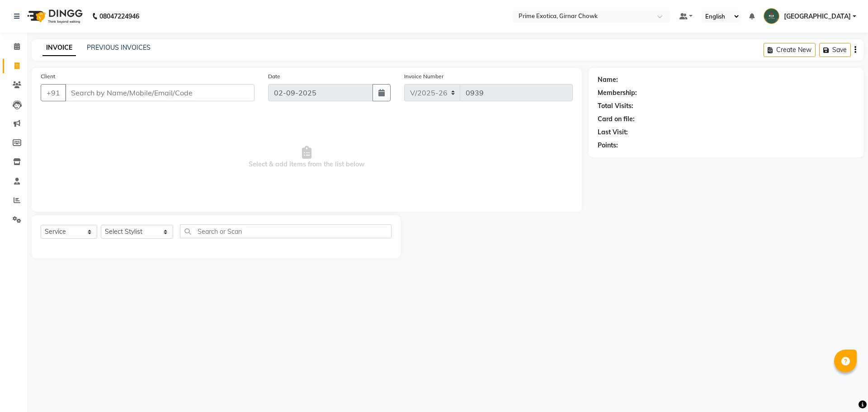 The height and width of the screenshot is (412, 868). Describe the element at coordinates (307, 158) in the screenshot. I see `span: Select & add items from the list below` at that location.